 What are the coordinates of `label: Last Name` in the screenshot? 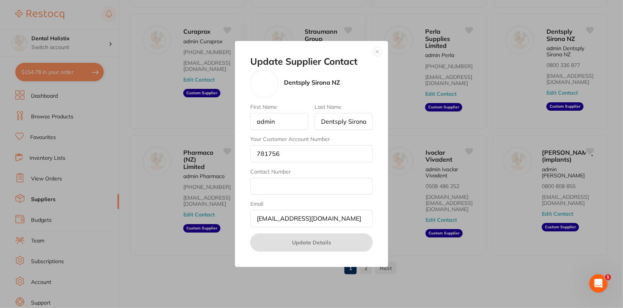 It's located at (344, 107).